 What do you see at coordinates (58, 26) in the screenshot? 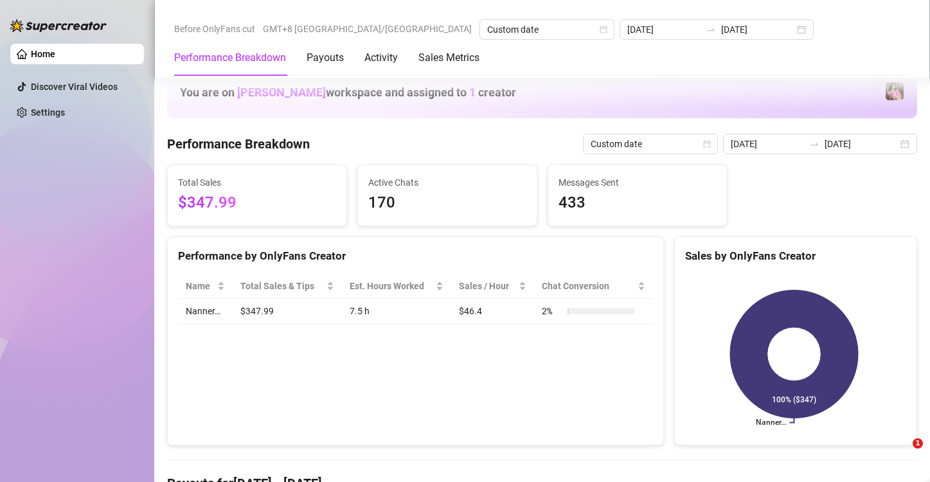
I see `img: logo-BBDzfeDw.svg` at bounding box center [58, 26].